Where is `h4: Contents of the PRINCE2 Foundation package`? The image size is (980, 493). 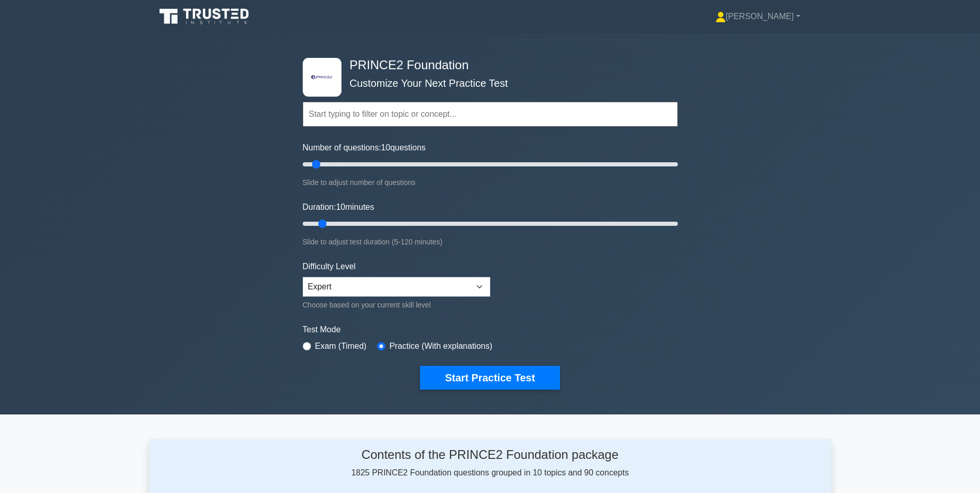 h4: Contents of the PRINCE2 Foundation package is located at coordinates (490, 455).